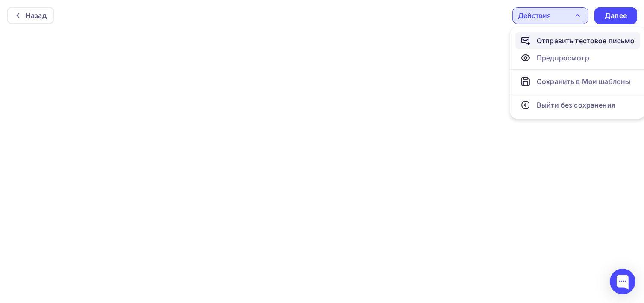 This screenshot has width=644, height=303. I want to click on div: Предпросмотр, so click(563, 58).